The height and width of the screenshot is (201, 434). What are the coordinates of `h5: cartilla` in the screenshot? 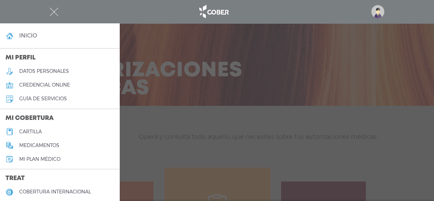 It's located at (31, 131).